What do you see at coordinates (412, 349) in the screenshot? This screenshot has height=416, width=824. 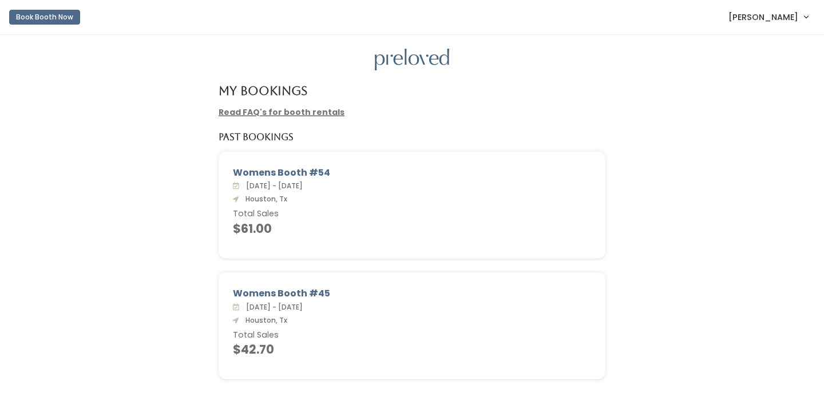 I see `h4: $42.70` at bounding box center [412, 349].